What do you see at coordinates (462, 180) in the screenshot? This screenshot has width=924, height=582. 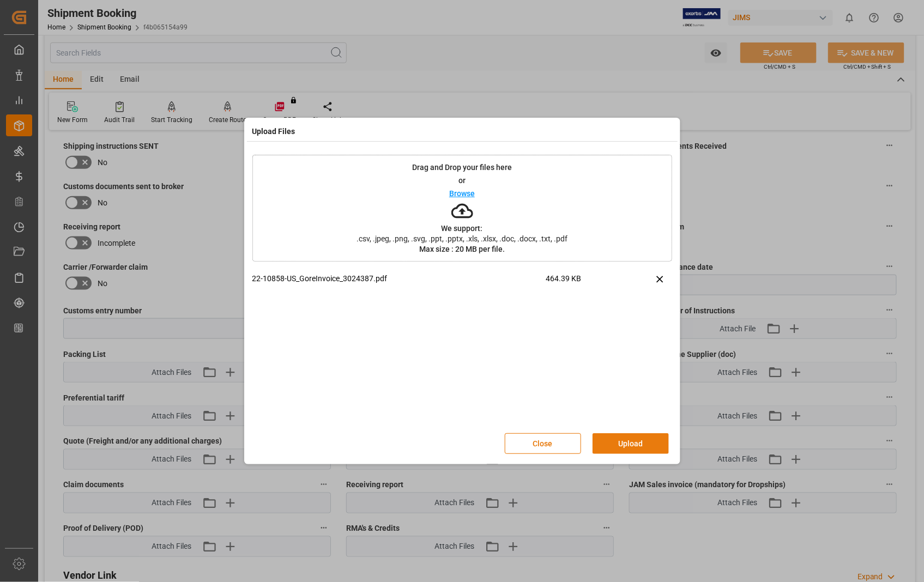 I see `p: or` at bounding box center [462, 180].